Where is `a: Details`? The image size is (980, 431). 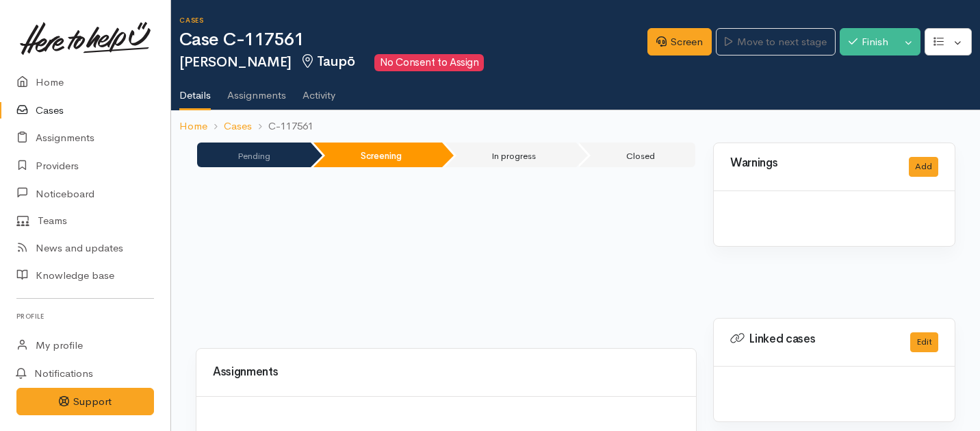 a: Details is located at coordinates (195, 91).